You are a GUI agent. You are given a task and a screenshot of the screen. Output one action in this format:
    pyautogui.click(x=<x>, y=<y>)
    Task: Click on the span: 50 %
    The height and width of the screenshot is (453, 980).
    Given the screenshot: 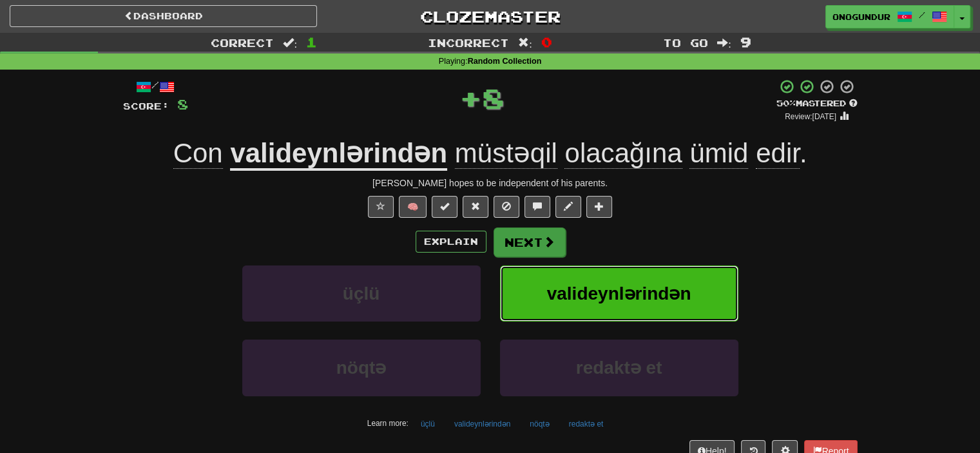 What is the action you would take?
    pyautogui.click(x=786, y=103)
    